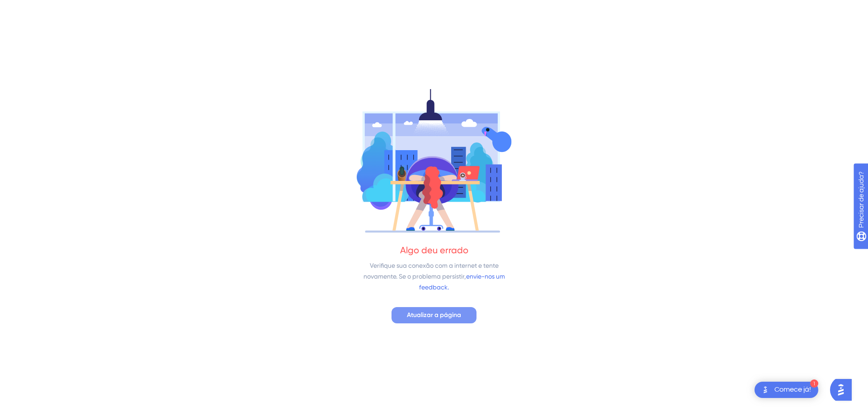 This screenshot has height=412, width=868. Describe the element at coordinates (434, 250) in the screenshot. I see `font: Algo deu errado` at that location.